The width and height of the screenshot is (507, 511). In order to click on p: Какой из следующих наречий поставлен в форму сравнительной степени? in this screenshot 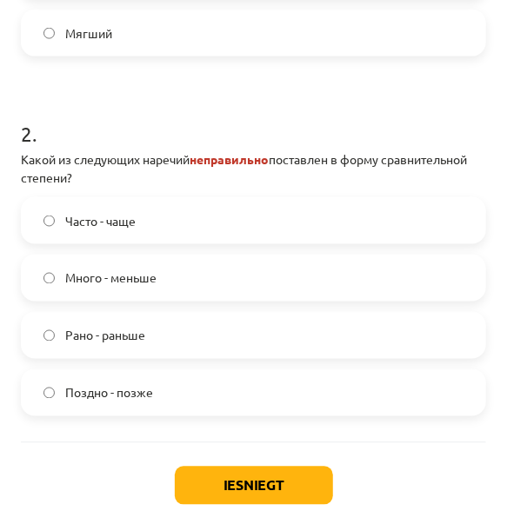, I will do `click(253, 169)`.